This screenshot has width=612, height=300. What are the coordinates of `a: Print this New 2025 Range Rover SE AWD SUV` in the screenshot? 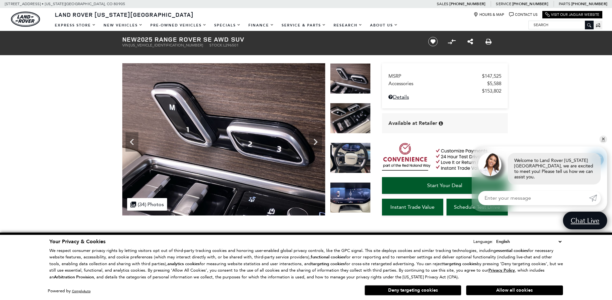 It's located at (488, 42).